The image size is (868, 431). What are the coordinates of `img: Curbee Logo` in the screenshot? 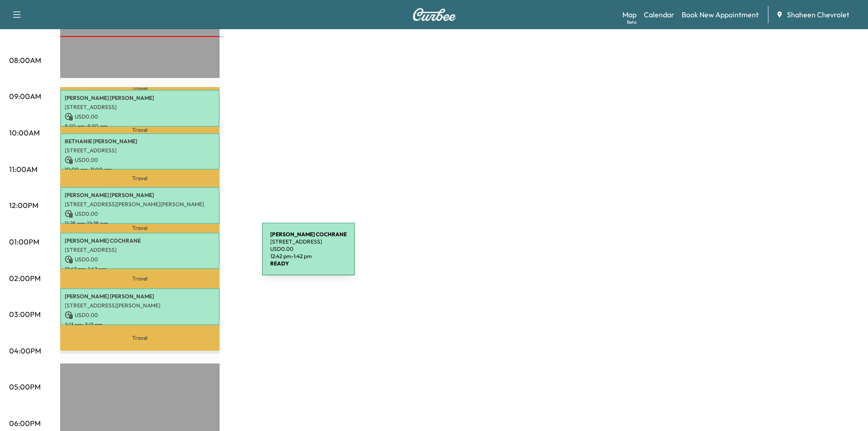 It's located at (434, 15).